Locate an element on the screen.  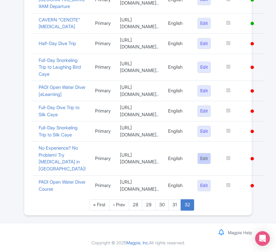
div: Copyright © 2025 All rights reserved. is located at coordinates (138, 242).